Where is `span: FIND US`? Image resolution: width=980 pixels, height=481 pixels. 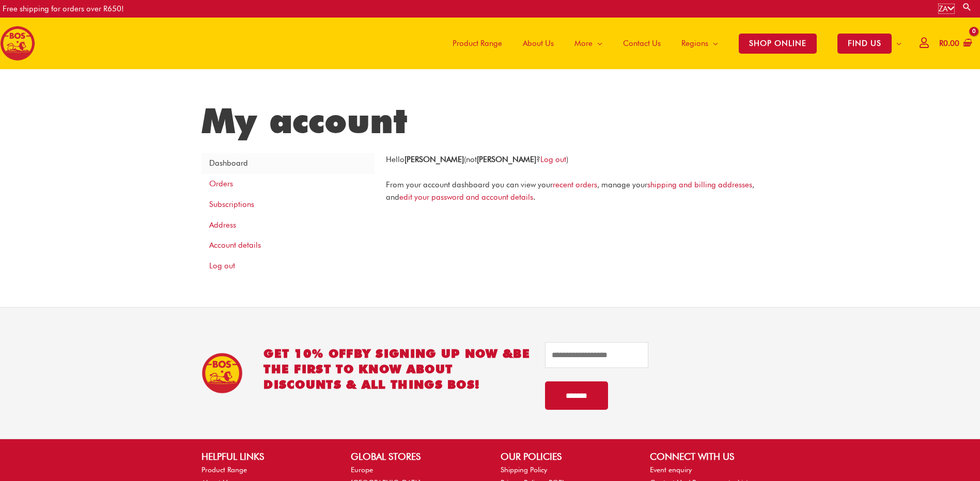 span: FIND US is located at coordinates (864, 43).